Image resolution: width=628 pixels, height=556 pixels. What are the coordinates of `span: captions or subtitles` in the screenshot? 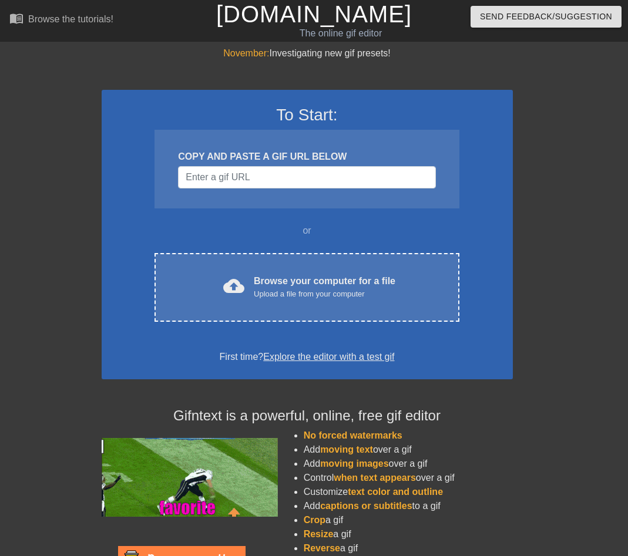 It's located at (366, 506).